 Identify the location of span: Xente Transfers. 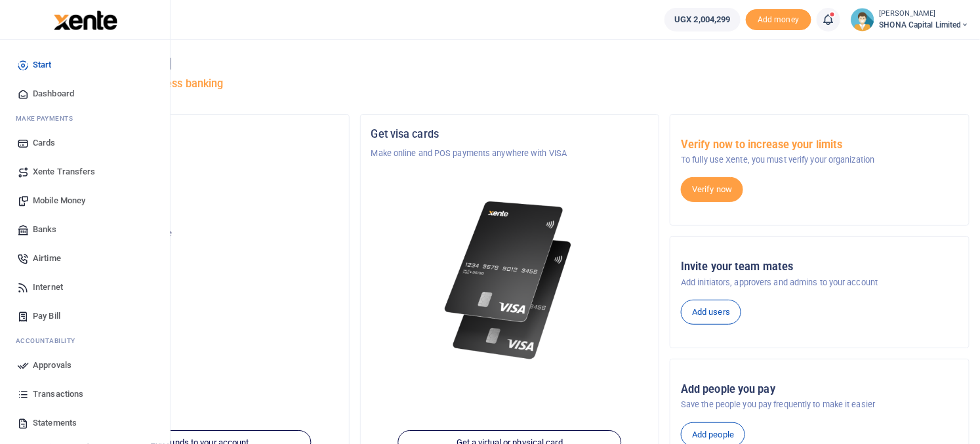
(64, 171).